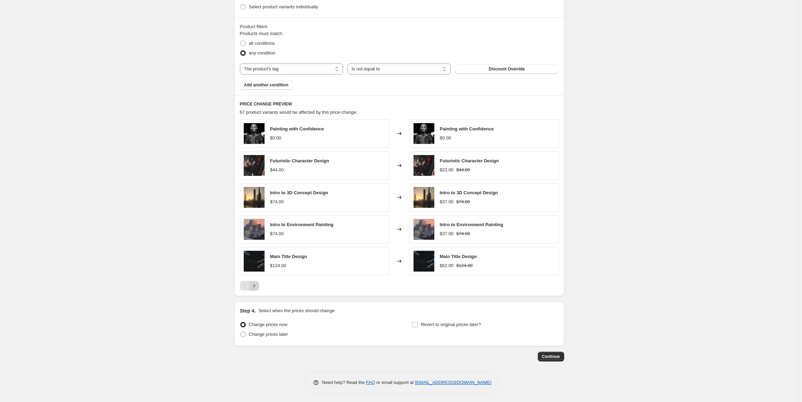 This screenshot has width=802, height=402. What do you see at coordinates (248, 311) in the screenshot?
I see `h2: Step 4.` at bounding box center [248, 311].